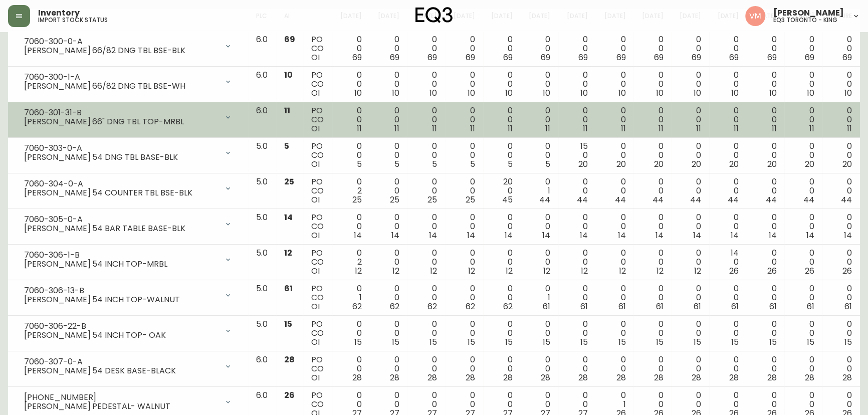  Describe the element at coordinates (121, 362) in the screenshot. I see `div: 7060-307-0-A` at that location.